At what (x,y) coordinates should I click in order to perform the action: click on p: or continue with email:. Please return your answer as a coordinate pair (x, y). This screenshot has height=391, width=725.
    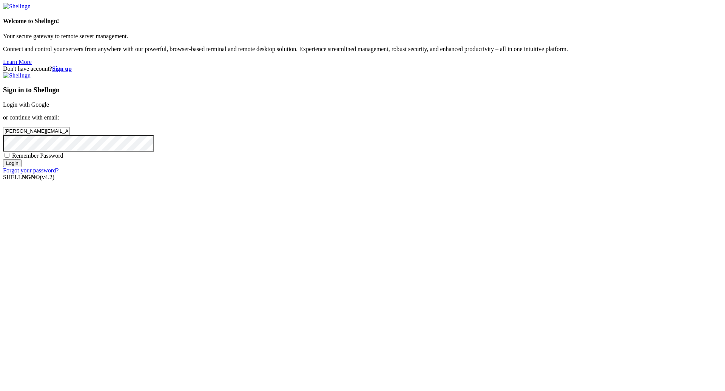
    Looking at the image, I should click on (363, 118).